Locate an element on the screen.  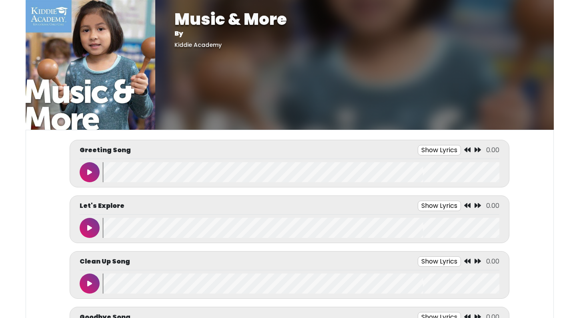
h5: Kiddie Academy is located at coordinates (355, 45).